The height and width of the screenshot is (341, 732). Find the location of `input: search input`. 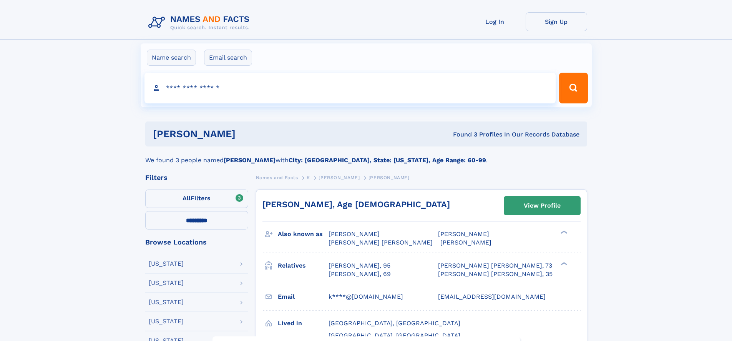

input: search input is located at coordinates (350, 88).